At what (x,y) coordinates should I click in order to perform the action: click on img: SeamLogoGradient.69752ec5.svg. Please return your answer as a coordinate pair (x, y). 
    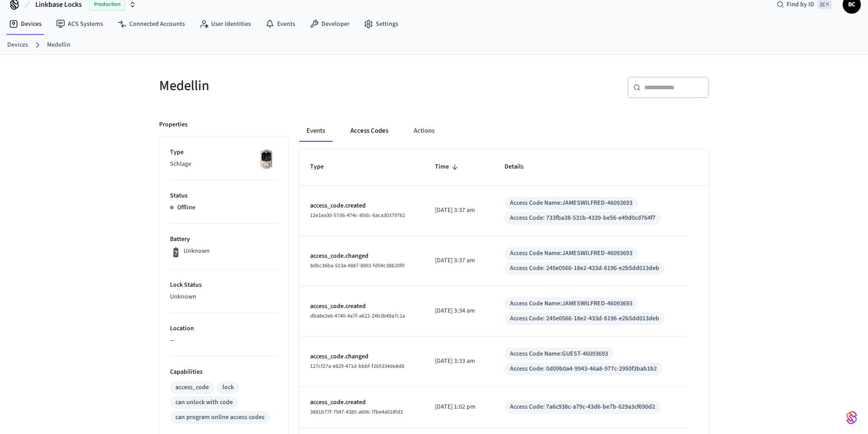
    Looking at the image, I should click on (853, 418).